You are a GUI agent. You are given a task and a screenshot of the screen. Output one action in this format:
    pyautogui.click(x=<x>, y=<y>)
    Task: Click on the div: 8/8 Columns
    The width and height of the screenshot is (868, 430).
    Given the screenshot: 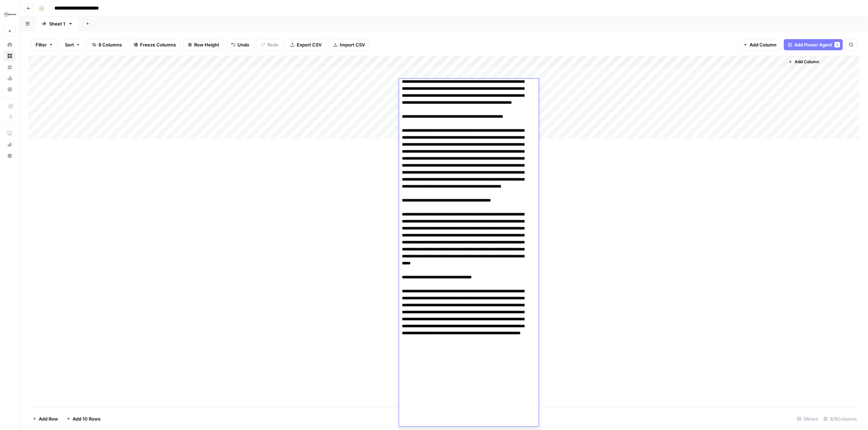 What is the action you would take?
    pyautogui.click(x=840, y=419)
    